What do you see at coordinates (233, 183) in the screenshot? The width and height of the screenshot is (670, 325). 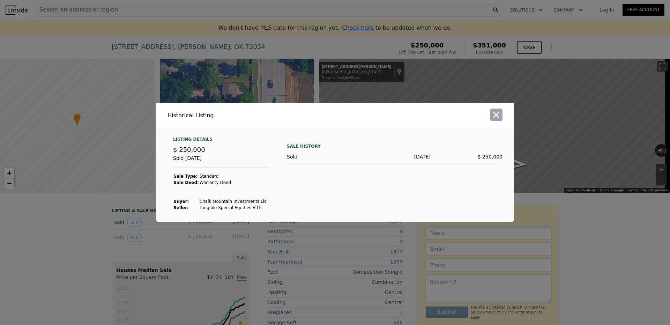 I see `td: Warranty Deed` at bounding box center [233, 183].